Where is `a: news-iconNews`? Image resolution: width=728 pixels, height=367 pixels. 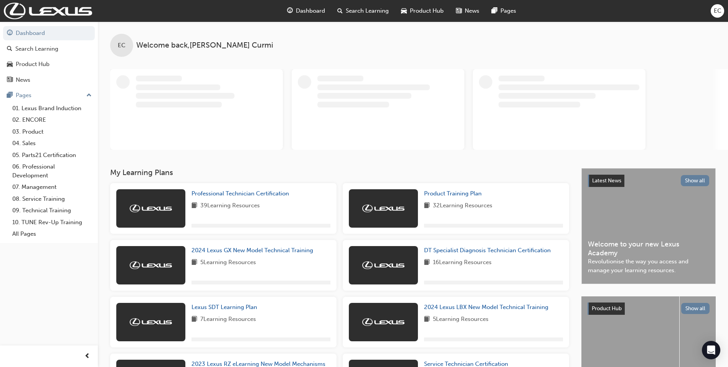 a: news-iconNews is located at coordinates (468, 11).